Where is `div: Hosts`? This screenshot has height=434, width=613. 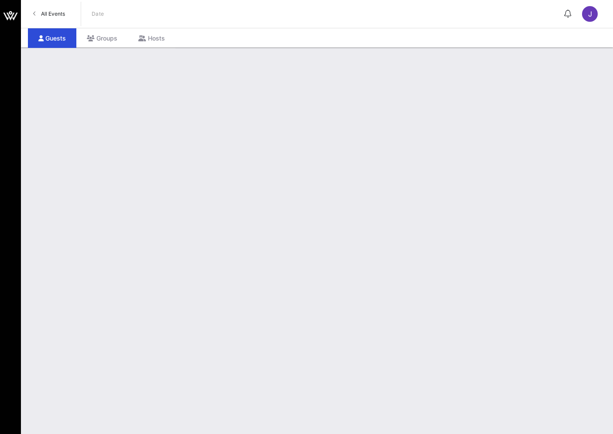
div: Hosts is located at coordinates (151, 38).